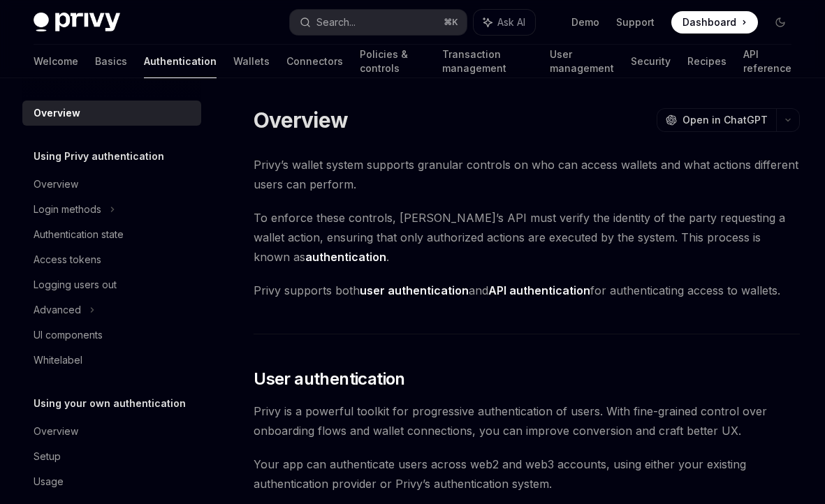  Describe the element at coordinates (111, 62) in the screenshot. I see `a: Basics` at that location.